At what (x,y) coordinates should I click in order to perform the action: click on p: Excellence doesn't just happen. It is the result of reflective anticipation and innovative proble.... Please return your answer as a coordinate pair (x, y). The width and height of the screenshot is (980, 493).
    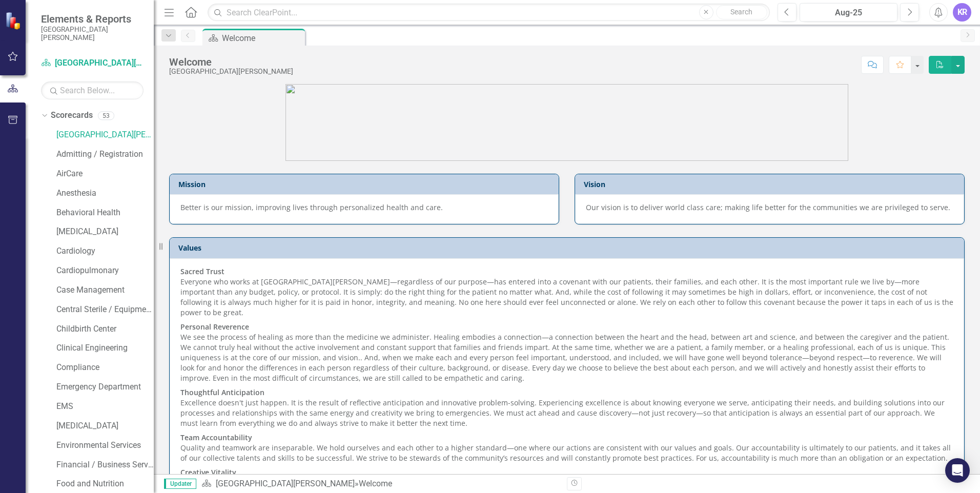
    Looking at the image, I should click on (566, 408).